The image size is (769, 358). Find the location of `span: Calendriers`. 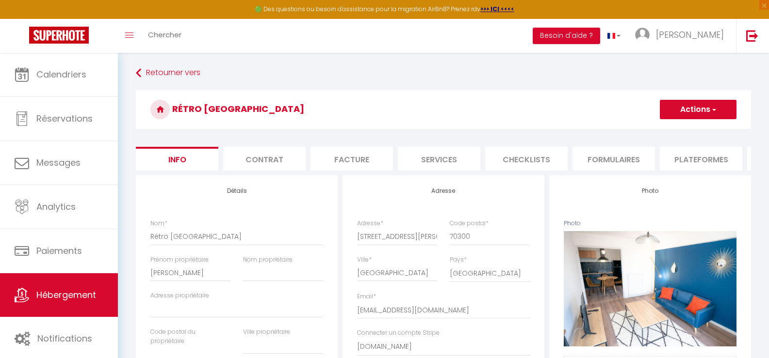

span: Calendriers is located at coordinates (61, 74).